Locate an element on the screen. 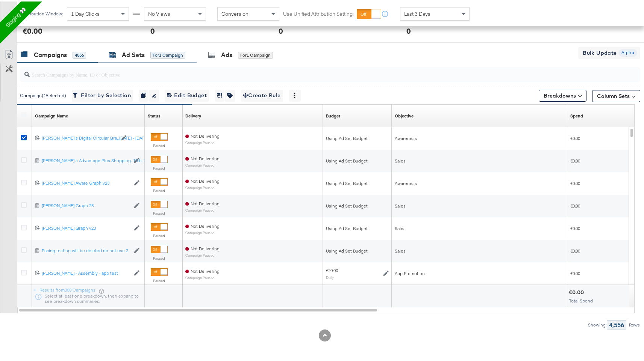 Image resolution: width=644 pixels, height=361 pixels. div: 4,556 is located at coordinates (617, 323).